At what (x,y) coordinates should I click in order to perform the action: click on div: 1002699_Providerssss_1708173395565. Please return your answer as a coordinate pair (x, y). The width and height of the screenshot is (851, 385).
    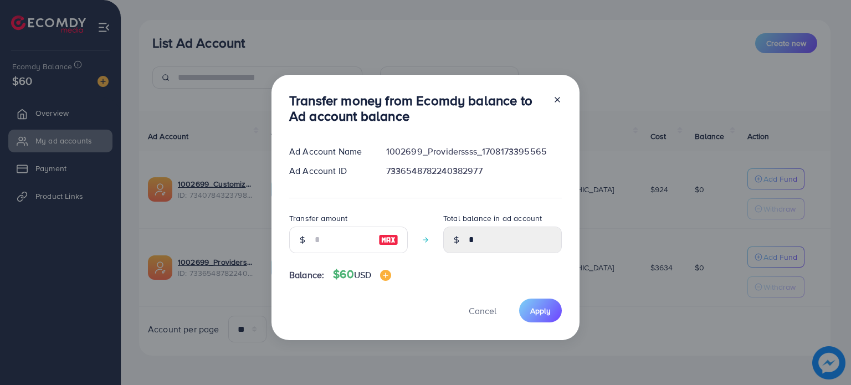
    Looking at the image, I should click on (474, 151).